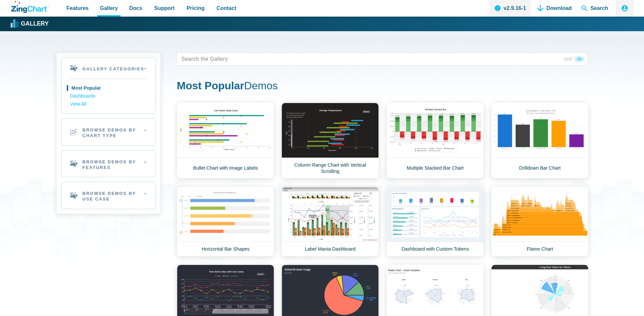  What do you see at coordinates (382, 86) in the screenshot?
I see `h1: Demos` at bounding box center [382, 86].